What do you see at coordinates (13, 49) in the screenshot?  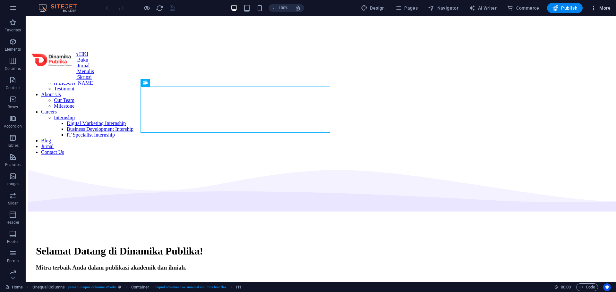 I see `p: Elements` at bounding box center [13, 49].